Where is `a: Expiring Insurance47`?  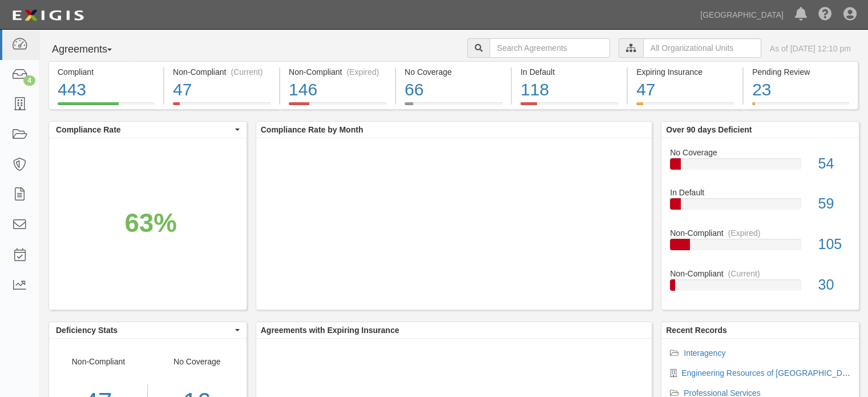
a: Expiring Insurance47 is located at coordinates (685, 106).